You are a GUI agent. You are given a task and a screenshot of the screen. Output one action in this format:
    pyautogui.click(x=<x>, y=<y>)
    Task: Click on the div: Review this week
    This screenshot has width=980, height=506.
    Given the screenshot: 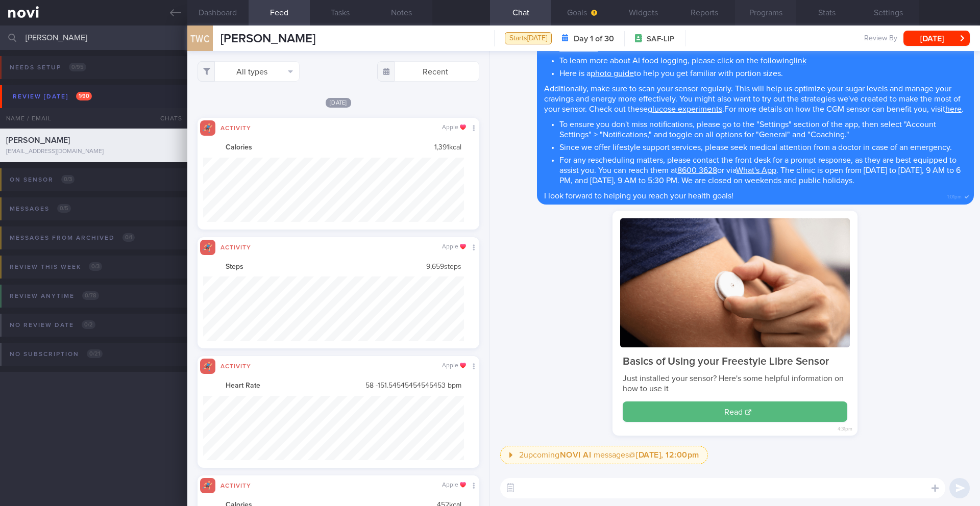 What is the action you would take?
    pyautogui.click(x=55, y=266)
    